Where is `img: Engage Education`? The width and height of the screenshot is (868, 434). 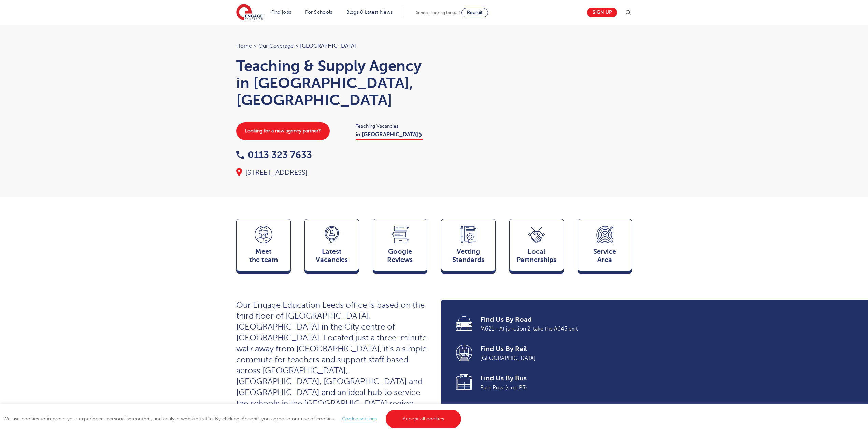 img: Engage Education is located at coordinates (250, 12).